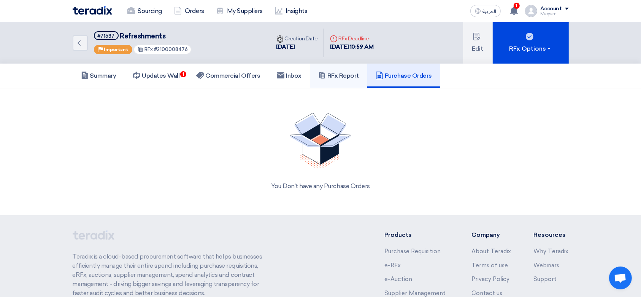 This screenshot has width=641, height=297. I want to click on a: About Teradix, so click(491, 251).